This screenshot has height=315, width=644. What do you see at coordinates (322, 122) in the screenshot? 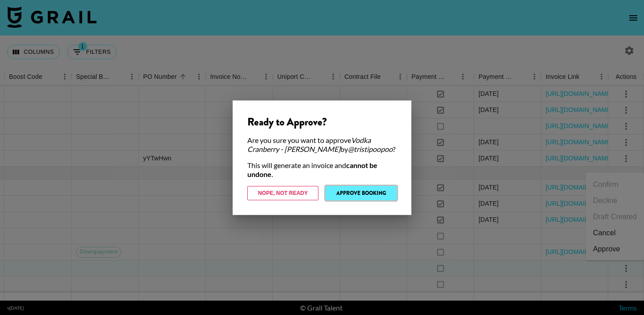
I see `div: Ready to Approve?` at bounding box center [322, 122].